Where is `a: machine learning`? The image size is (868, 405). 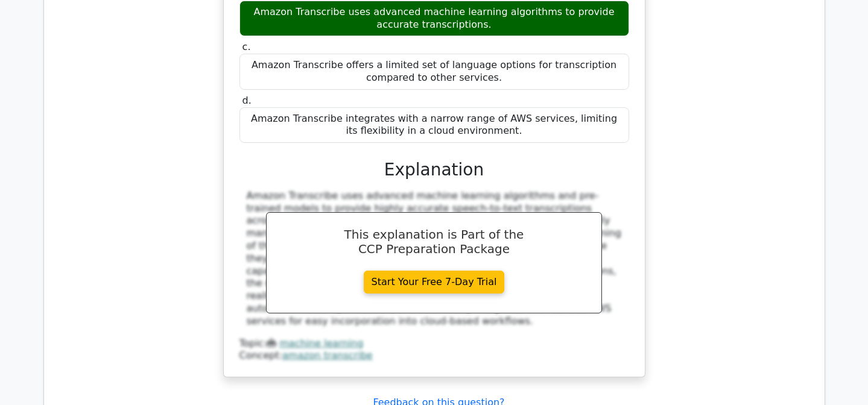
a: machine learning is located at coordinates (321, 343).